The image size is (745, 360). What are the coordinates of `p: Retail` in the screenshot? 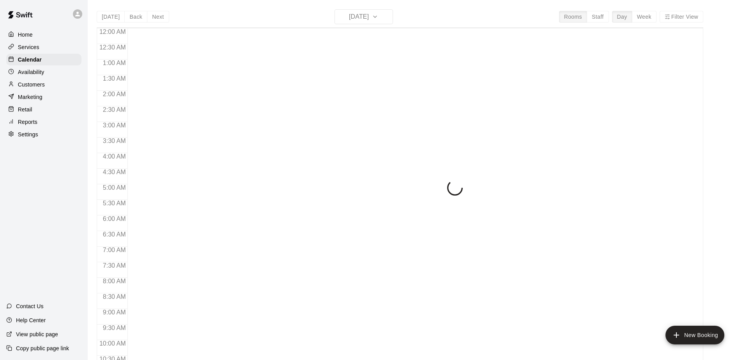 It's located at (25, 110).